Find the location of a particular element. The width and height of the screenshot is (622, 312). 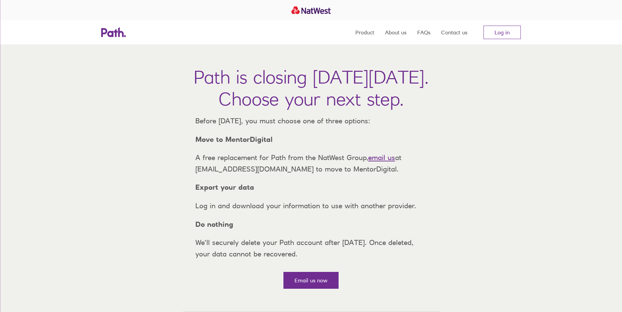

strong: Export your data is located at coordinates (225, 187).